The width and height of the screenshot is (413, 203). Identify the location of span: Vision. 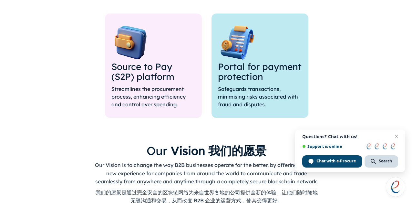
(188, 151).